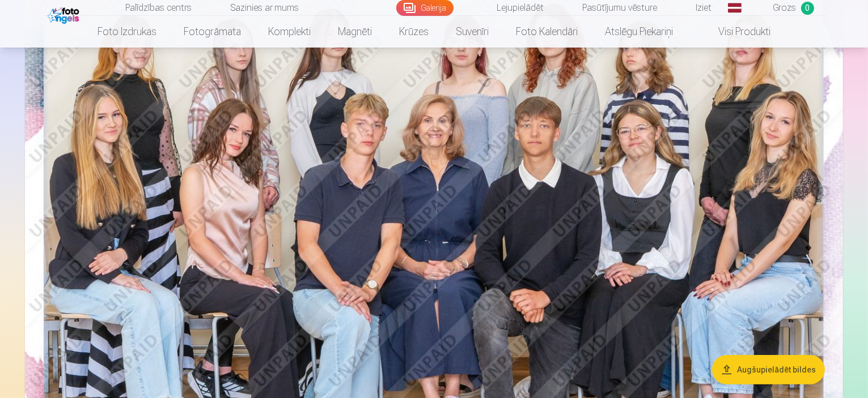 This screenshot has width=868, height=398. I want to click on a: Magnēti, so click(355, 32).